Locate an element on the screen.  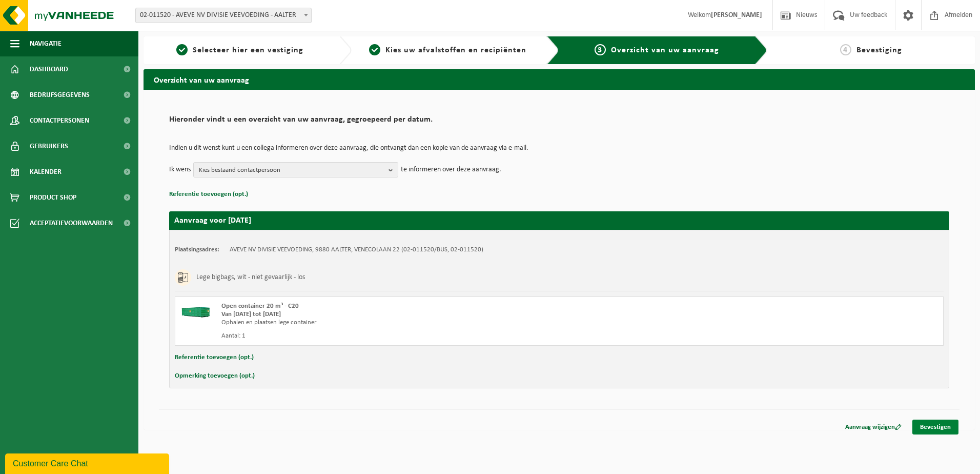
span: Dashboard is located at coordinates (49, 70).